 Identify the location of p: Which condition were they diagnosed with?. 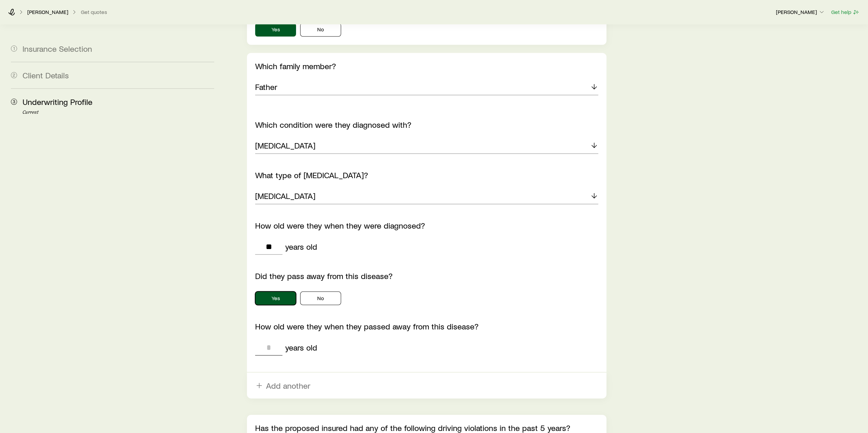
(426, 125).